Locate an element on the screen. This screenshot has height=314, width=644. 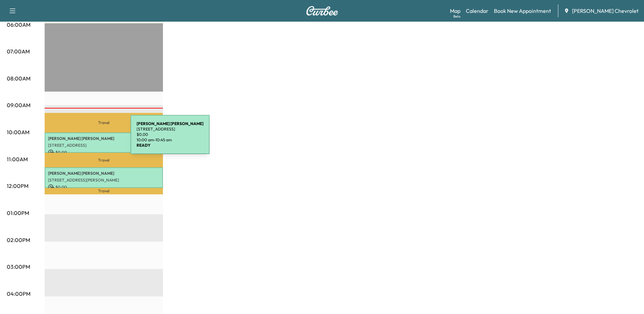
p: 03:00PM is located at coordinates (18, 267).